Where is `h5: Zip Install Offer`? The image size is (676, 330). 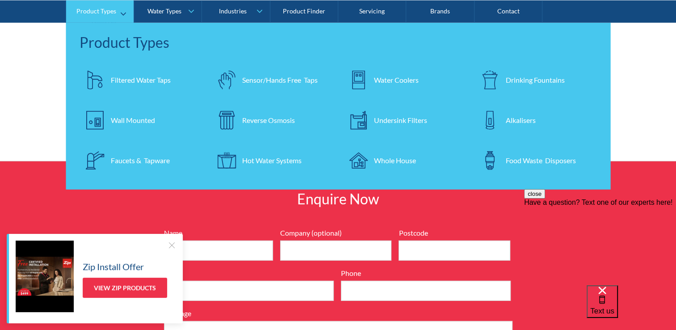
h5: Zip Install Offer is located at coordinates (113, 266).